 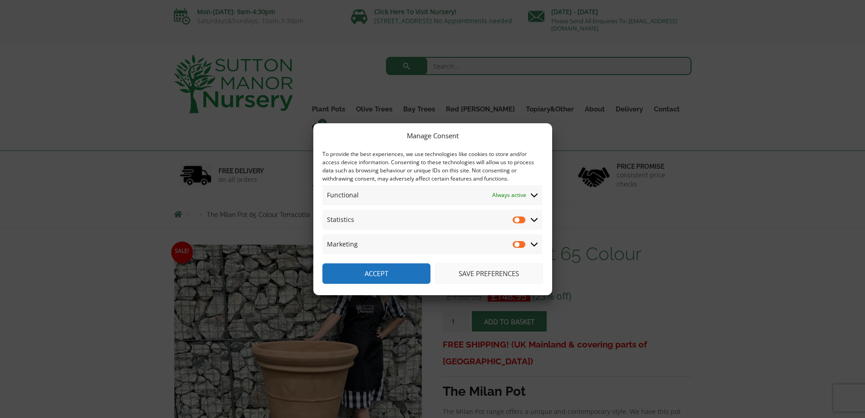 I want to click on button: Save preferences, so click(x=489, y=273).